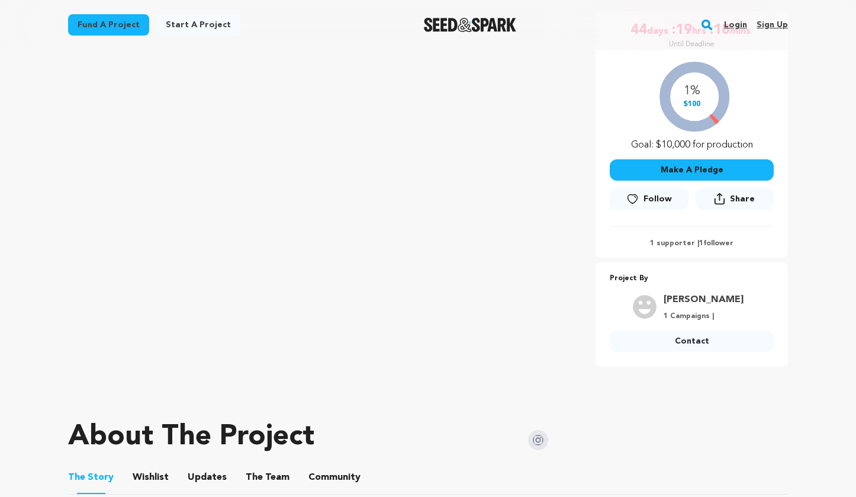  What do you see at coordinates (91, 477) in the screenshot?
I see `span: Story` at bounding box center [91, 477].